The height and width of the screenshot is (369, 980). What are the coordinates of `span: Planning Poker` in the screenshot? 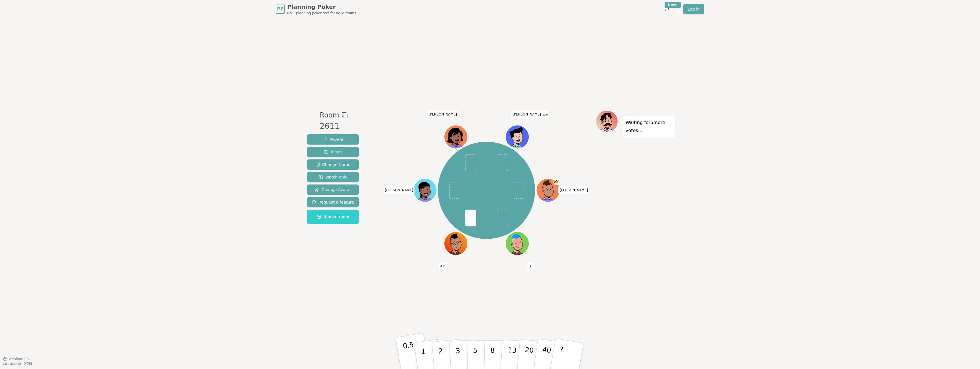 It's located at (322, 7).